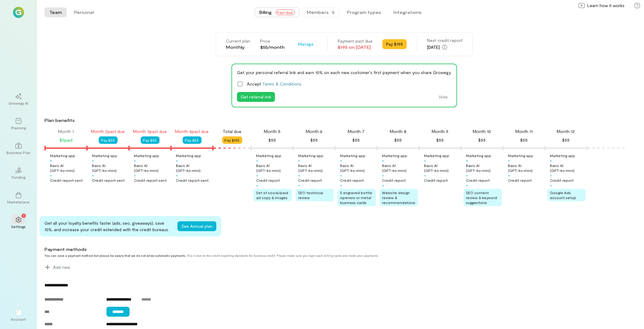  What do you see at coordinates (482, 198) in the screenshot?
I see `span: SEO content review & keyword suggestions` at bounding box center [482, 198].